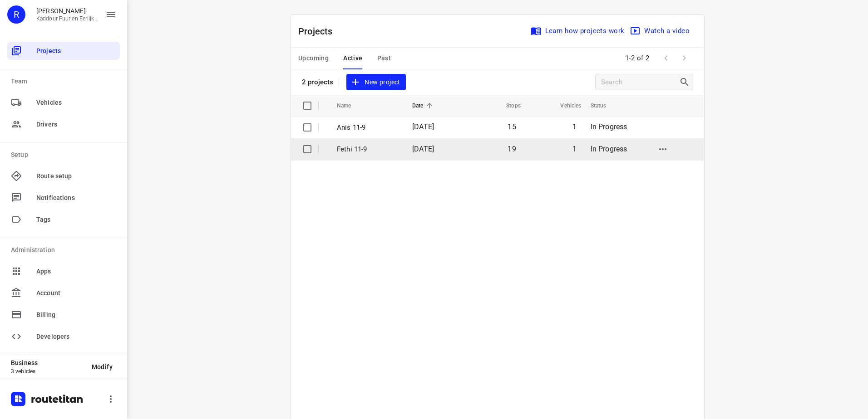 The image size is (868, 419). Describe the element at coordinates (63, 176) in the screenshot. I see `div: Route setup` at that location.